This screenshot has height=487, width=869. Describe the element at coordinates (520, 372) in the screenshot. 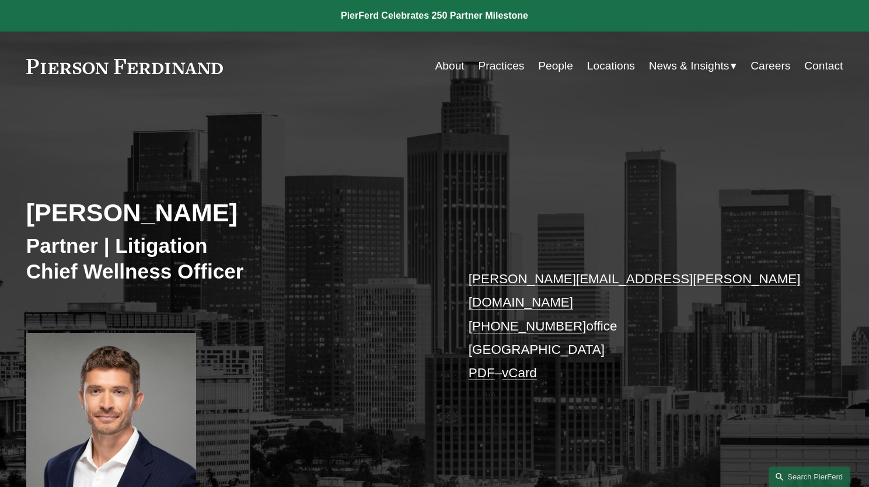

I see `a: vCard` at that location.